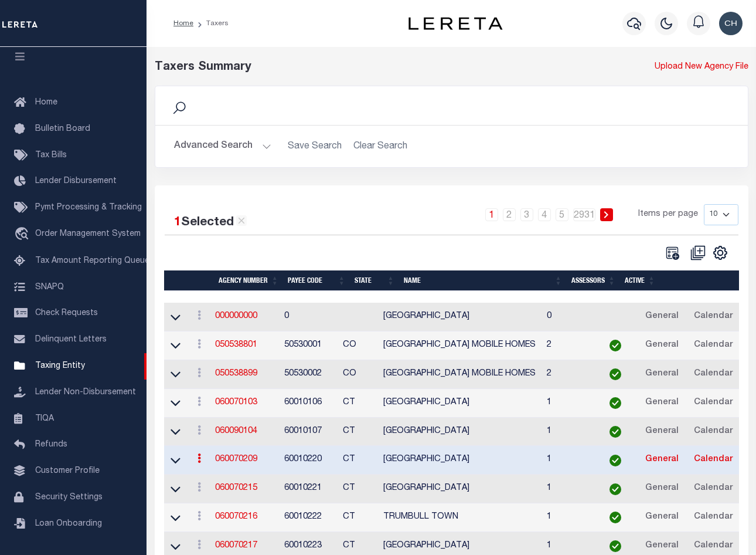 This screenshot has width=756, height=555. I want to click on a: 4, so click(545, 215).